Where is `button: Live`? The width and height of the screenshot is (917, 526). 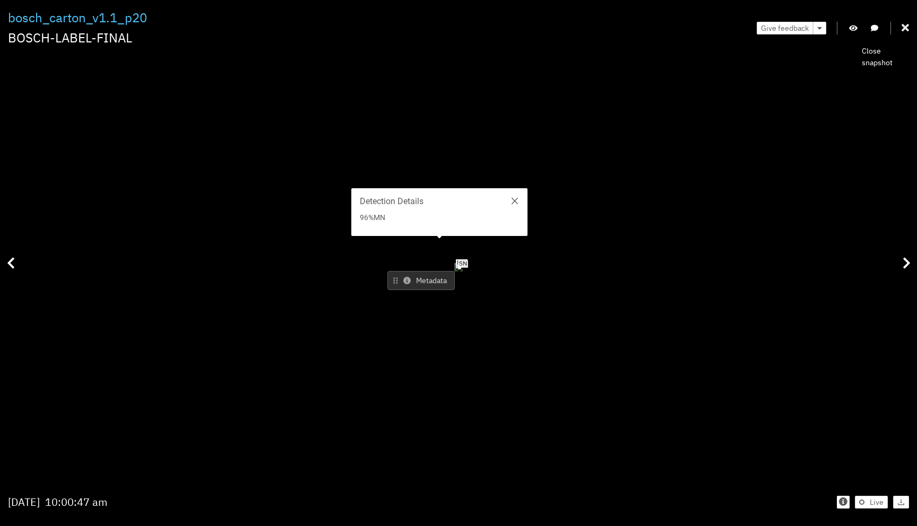
button: Live is located at coordinates (871, 502).